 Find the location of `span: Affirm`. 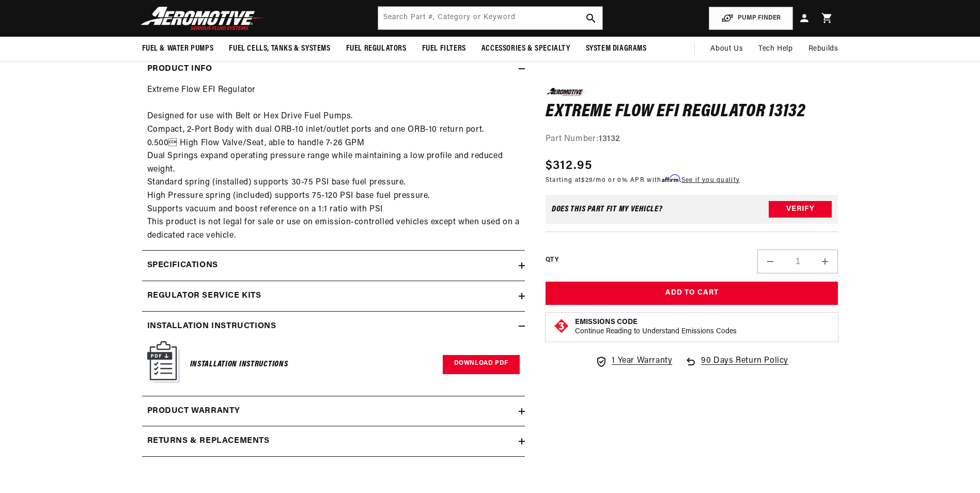

span: Affirm is located at coordinates (671, 177).